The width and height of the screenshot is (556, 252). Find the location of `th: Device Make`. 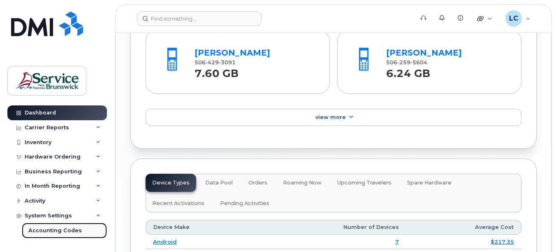

th: Device Make is located at coordinates (201, 227).